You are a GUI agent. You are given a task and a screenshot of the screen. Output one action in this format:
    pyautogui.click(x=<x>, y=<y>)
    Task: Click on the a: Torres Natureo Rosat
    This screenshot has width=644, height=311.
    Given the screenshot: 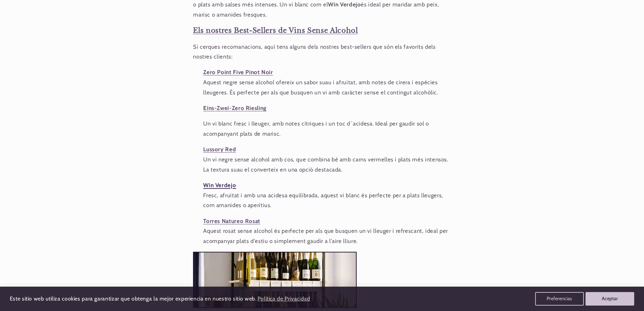 What is the action you would take?
    pyautogui.click(x=231, y=221)
    